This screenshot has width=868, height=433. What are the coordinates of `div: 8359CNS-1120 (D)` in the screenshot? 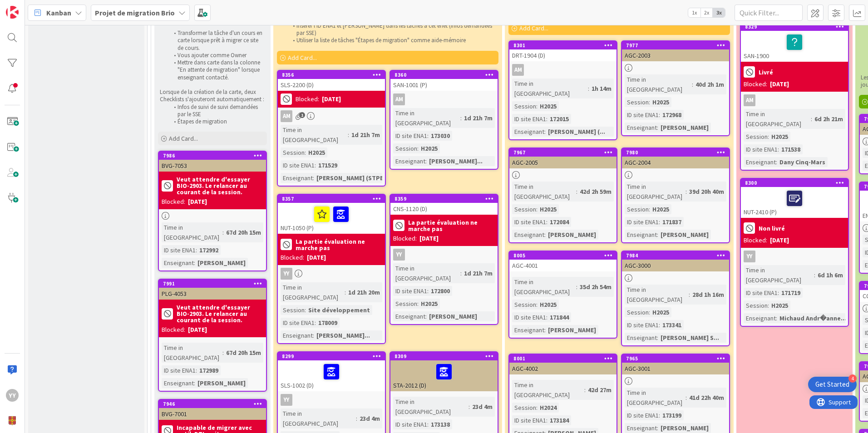 It's located at (444, 205).